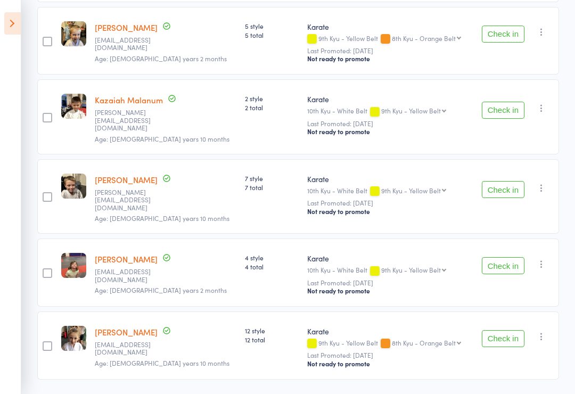 The width and height of the screenshot is (575, 394). I want to click on span: 2 style, so click(271, 98).